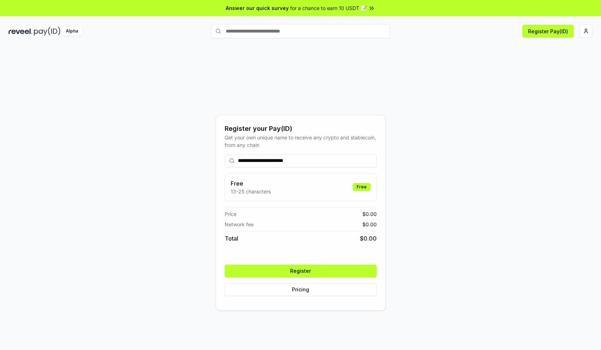 The image size is (601, 350). Describe the element at coordinates (231, 239) in the screenshot. I see `span: Total` at that location.